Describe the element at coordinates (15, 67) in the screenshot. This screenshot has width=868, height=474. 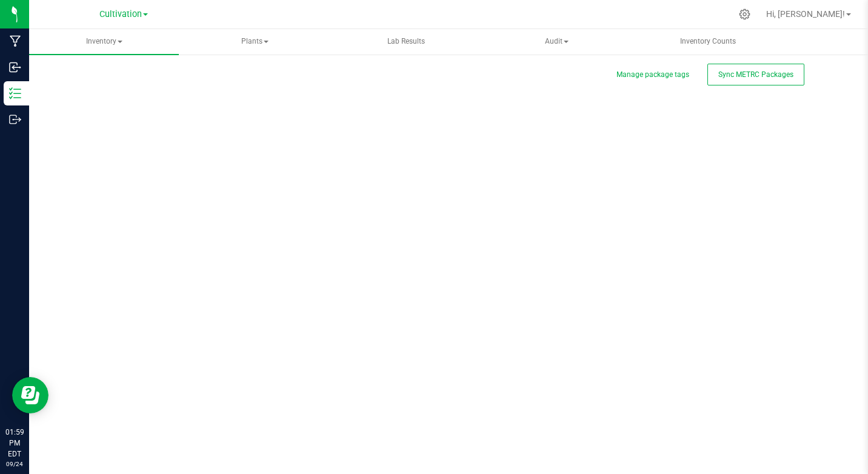
I see `inline-svg: Inbound` at that location.